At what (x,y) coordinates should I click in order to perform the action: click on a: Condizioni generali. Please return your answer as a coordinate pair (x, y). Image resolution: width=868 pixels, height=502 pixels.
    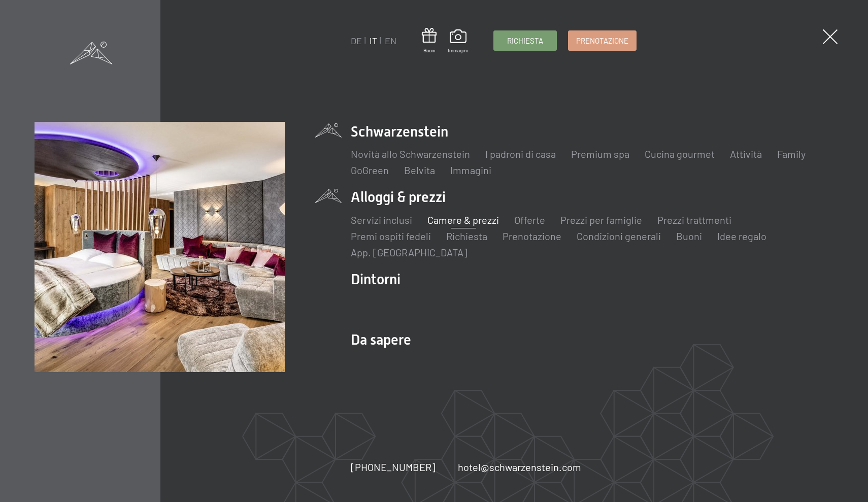
    Looking at the image, I should click on (619, 236).